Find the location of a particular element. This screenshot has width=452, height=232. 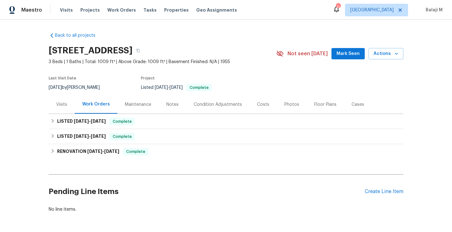

a: Back to all projects is located at coordinates (79, 35).